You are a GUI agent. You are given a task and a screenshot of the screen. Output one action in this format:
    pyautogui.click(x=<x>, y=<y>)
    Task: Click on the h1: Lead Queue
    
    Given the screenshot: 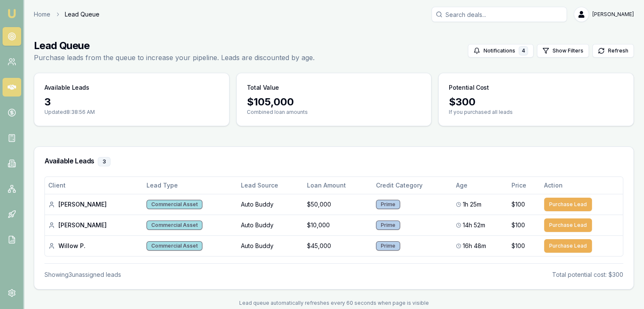 What is the action you would take?
    pyautogui.click(x=174, y=46)
    